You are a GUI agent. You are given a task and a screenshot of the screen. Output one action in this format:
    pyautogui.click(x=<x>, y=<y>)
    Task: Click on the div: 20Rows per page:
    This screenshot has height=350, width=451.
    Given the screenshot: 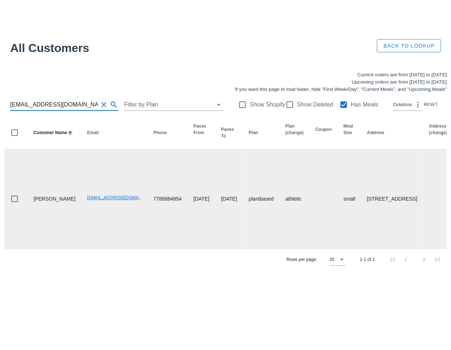 What is the action you would take?
    pyautogui.click(x=337, y=260)
    